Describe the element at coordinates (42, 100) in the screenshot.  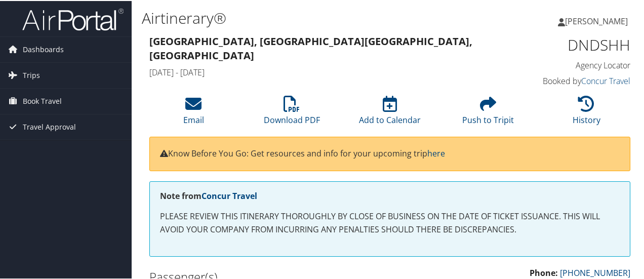
I see `span: Book Travel` at that location.